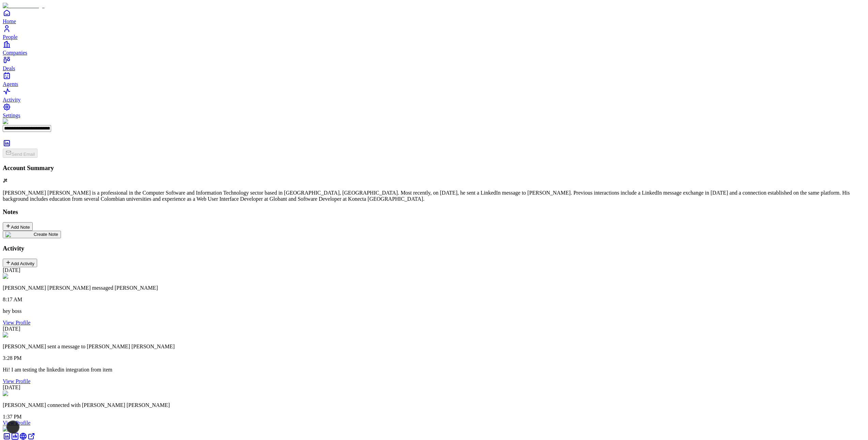 This screenshot has height=440, width=868. Describe the element at coordinates (18, 226) in the screenshot. I see `button: Add Note` at that location.